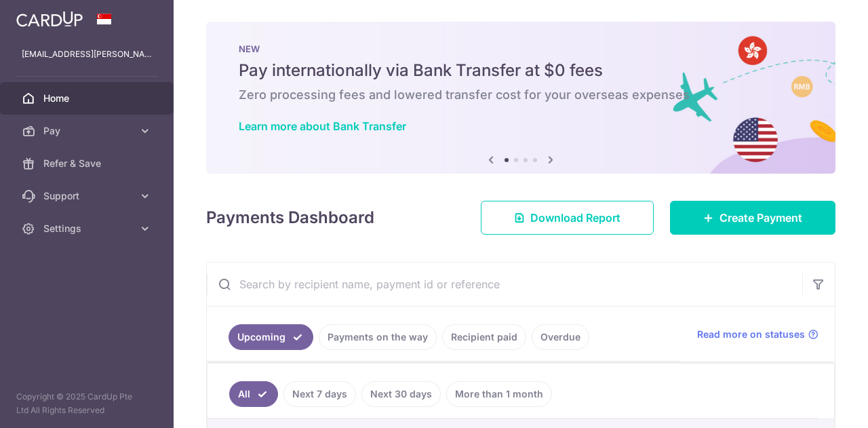 The height and width of the screenshot is (428, 868). What do you see at coordinates (253, 394) in the screenshot?
I see `a: All` at bounding box center [253, 394].